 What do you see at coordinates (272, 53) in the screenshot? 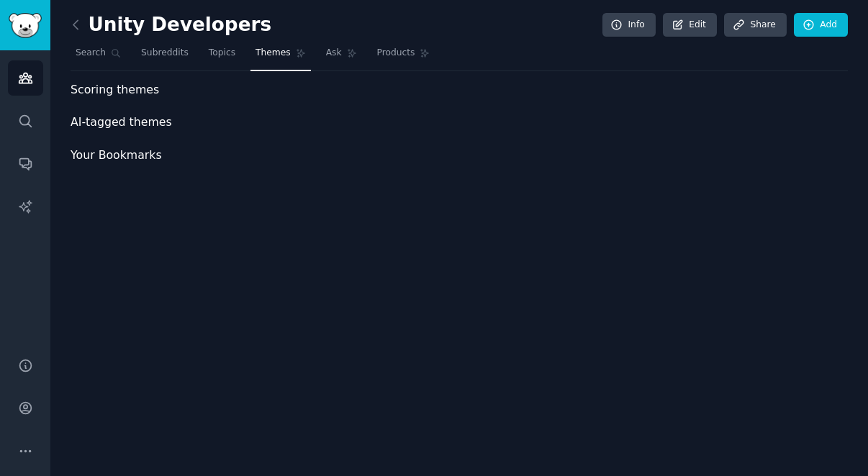
I see `span: Themes` at bounding box center [272, 53].